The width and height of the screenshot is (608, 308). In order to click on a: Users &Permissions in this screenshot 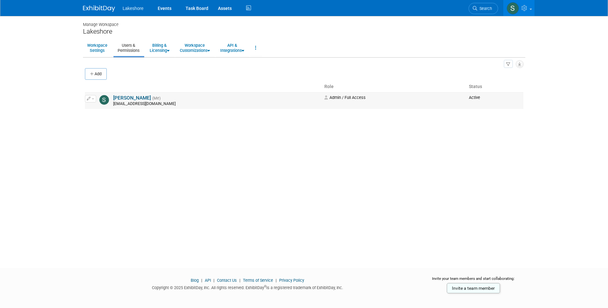, I will do `click(129, 48)`.